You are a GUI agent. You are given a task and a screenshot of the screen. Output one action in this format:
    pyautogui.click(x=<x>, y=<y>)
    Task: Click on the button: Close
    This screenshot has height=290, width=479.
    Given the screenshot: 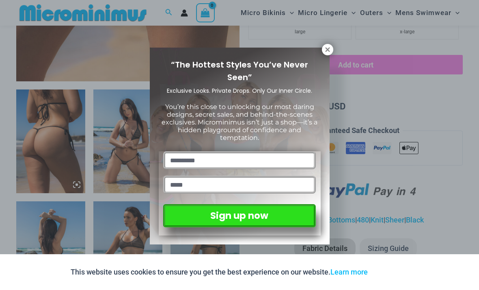 What is the action you would take?
    pyautogui.click(x=328, y=50)
    